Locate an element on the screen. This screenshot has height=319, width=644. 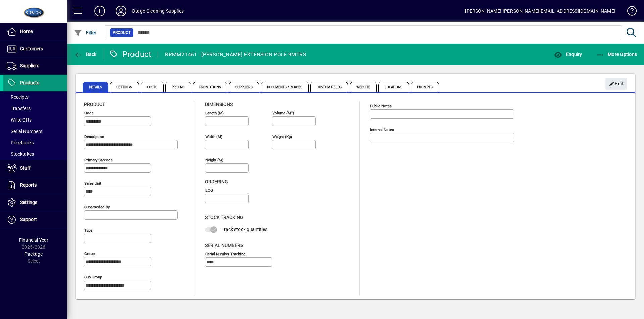
a: Suppliers is located at coordinates (35, 66).